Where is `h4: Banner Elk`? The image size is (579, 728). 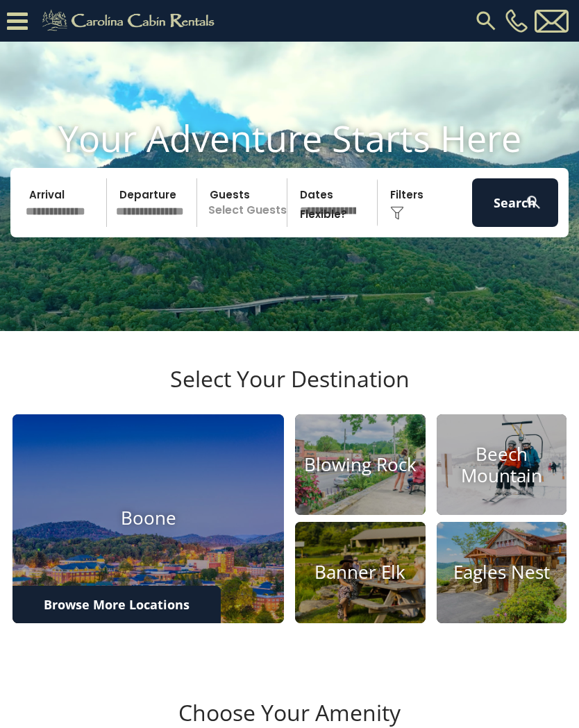 h4: Banner Elk is located at coordinates (360, 572).